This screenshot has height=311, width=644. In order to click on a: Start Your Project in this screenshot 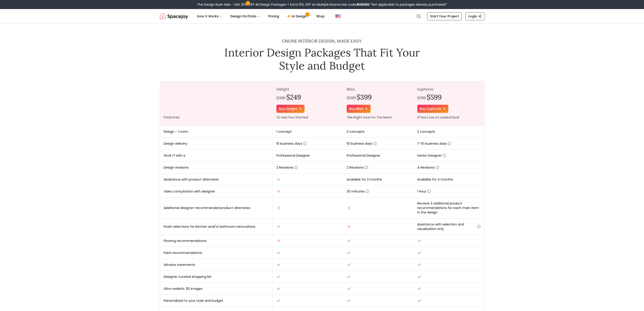, I will do `click(444, 16)`.